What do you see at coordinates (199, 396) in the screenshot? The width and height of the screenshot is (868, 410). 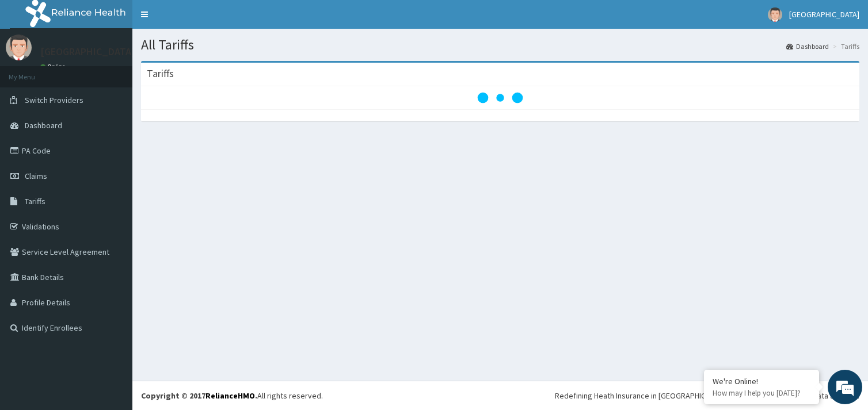 I see `strong: Copyright © 2017 .` at bounding box center [199, 396].